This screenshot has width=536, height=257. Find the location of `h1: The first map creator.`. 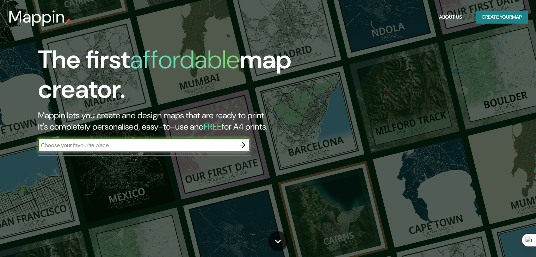

h1: The first map creator. is located at coordinates (172, 78).